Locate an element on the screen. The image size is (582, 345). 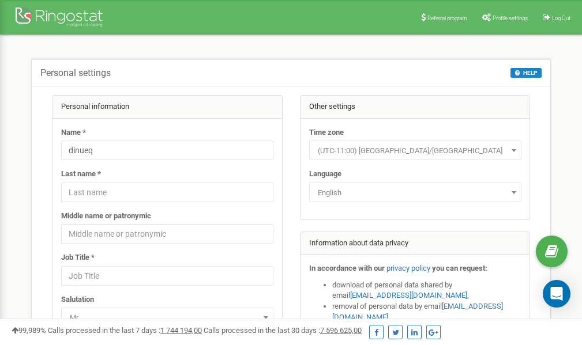
u: 1 744 194,00 is located at coordinates (181, 330).